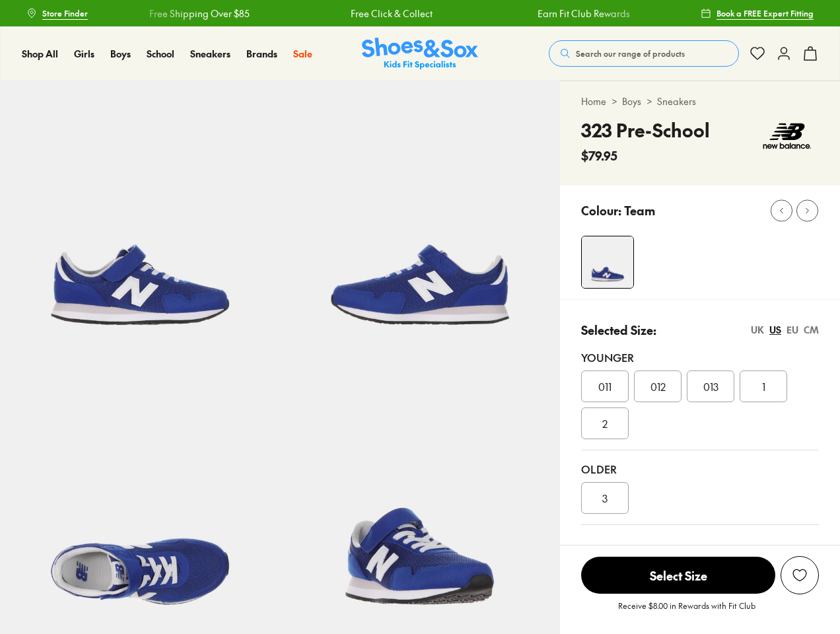 The image size is (840, 634). I want to click on button: Add to Wishlist, so click(799, 575).